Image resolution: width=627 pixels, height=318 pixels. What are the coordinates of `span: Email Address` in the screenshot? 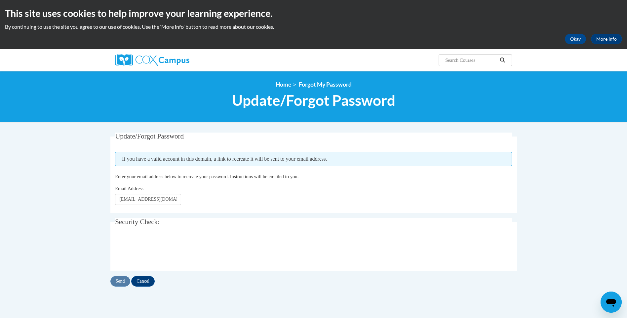 It's located at (129, 188).